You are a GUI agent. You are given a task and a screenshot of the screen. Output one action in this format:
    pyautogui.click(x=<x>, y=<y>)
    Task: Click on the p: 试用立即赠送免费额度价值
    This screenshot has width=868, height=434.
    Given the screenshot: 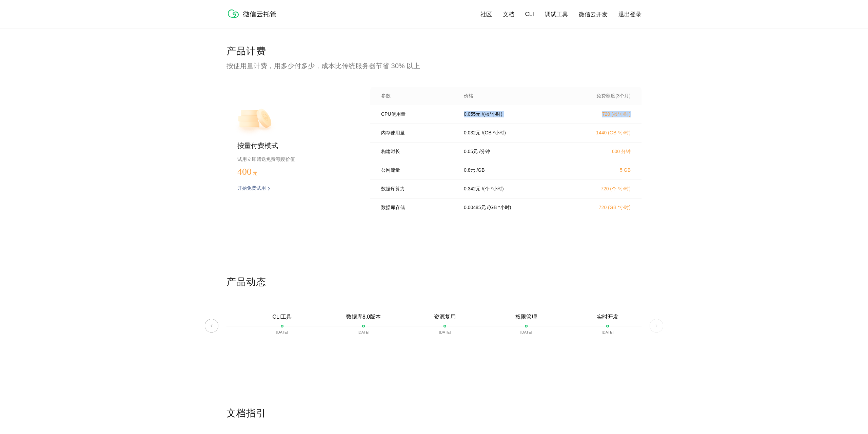 What is the action you would take?
    pyautogui.click(x=293, y=159)
    